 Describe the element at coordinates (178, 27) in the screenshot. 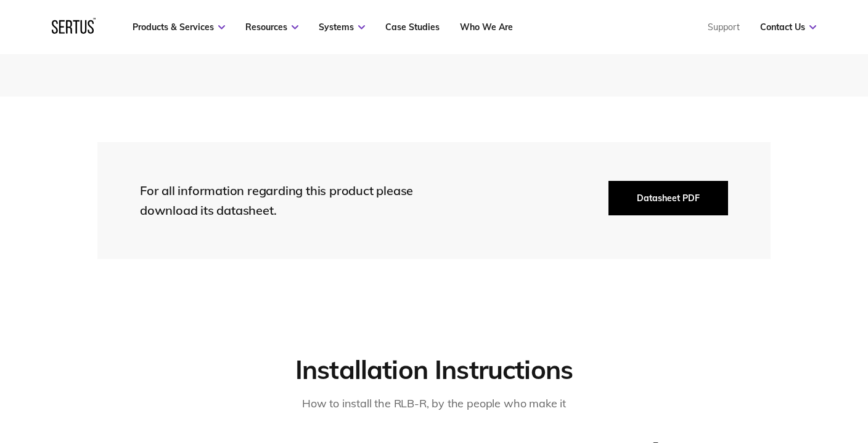

I see `a: Products & Services` at that location.